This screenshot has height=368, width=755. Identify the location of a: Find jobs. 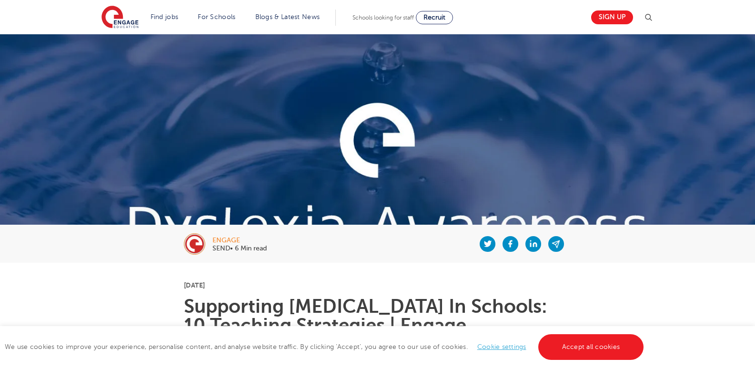
(164, 17).